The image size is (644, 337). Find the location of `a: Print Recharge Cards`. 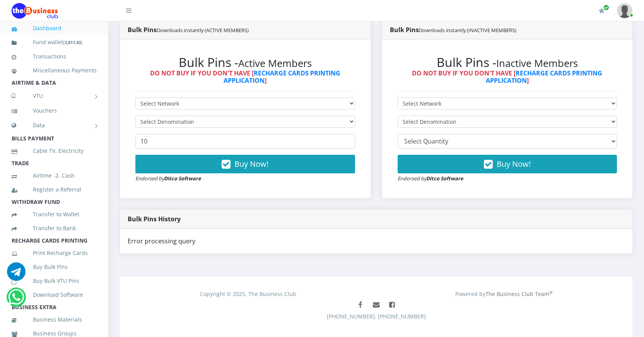

a: Print Recharge Cards is located at coordinates (54, 253).